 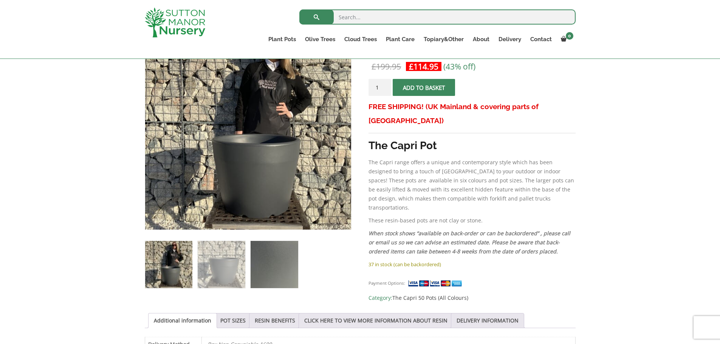 I want to click on a: The Capri 50 Pots (All Colours), so click(x=430, y=298).